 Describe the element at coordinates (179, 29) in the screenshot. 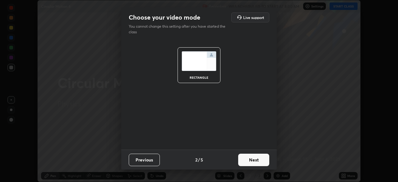

I see `p: You cannot change this setting after you have started the class` at that location.